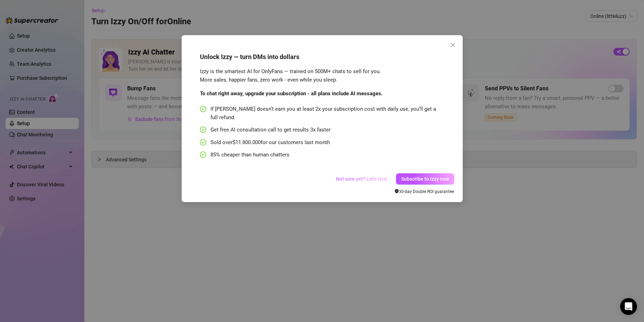  I want to click on div: Open Intercom Messenger, so click(628, 307).